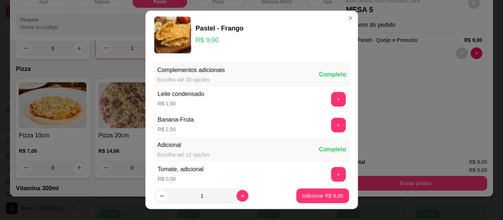  I want to click on p: R$ 9,00, so click(219, 40).